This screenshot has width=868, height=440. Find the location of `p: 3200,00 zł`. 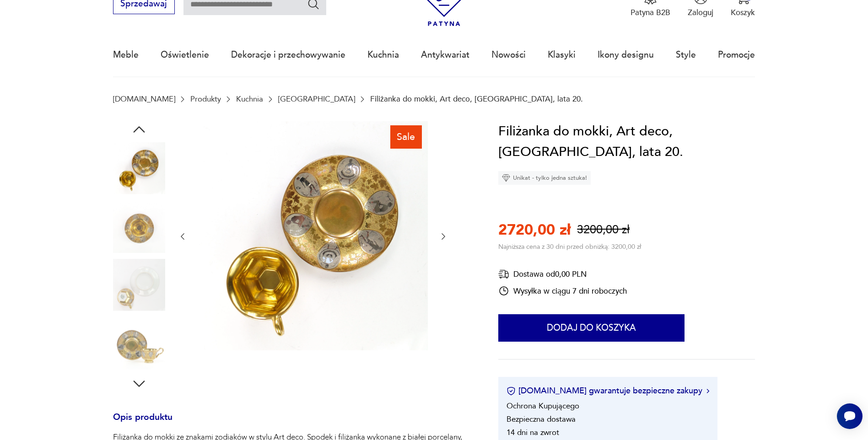

p: 3200,00 zł is located at coordinates (603, 229).